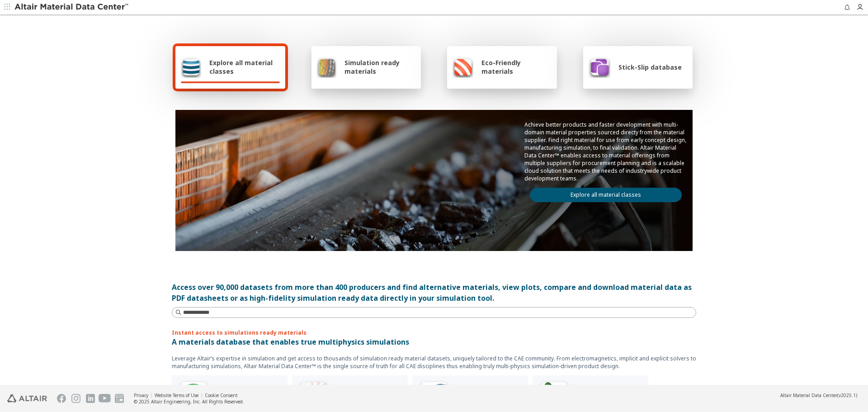 This screenshot has height=412, width=868. Describe the element at coordinates (516, 67) in the screenshot. I see `span: Eco-Friendly materials` at that location.